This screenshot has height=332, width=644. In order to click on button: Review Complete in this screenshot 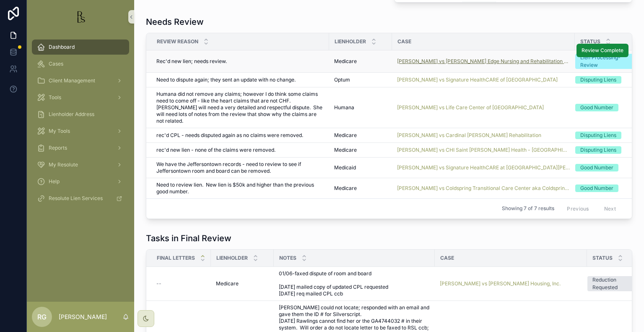, I will do `click(603, 51)`.